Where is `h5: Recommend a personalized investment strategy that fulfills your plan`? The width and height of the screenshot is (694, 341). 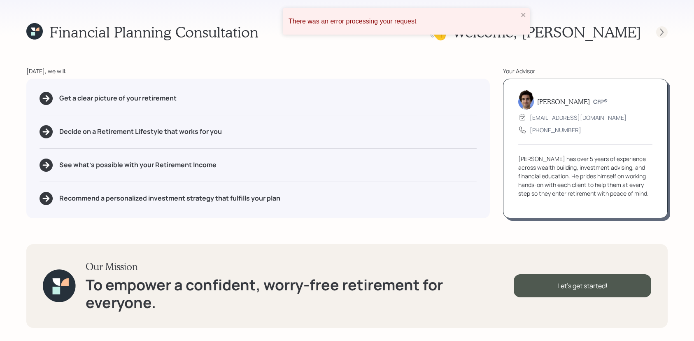 h5: Recommend a personalized investment strategy that fulfills your plan is located at coordinates (170, 198).